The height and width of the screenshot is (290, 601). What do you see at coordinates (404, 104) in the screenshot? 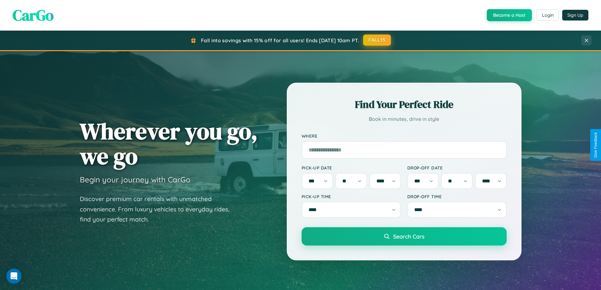
I see `h2: Find Your Perfect Ride` at bounding box center [404, 104].